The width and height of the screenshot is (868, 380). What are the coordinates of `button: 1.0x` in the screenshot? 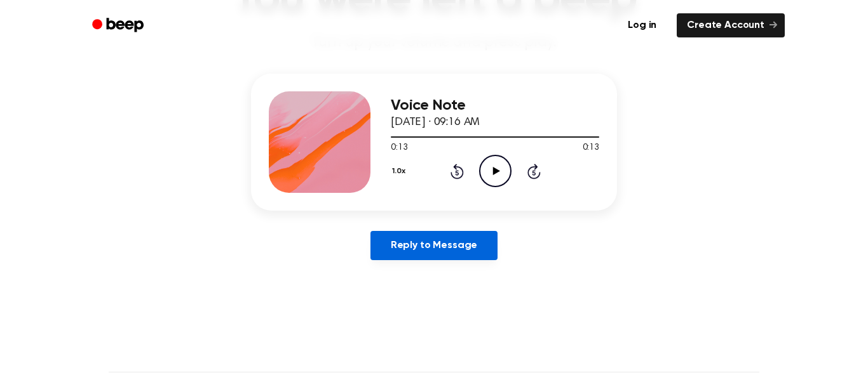 It's located at (400, 171).